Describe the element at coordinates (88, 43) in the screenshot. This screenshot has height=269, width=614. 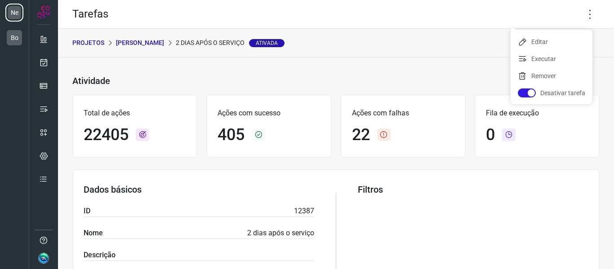
I see `p: PROJETOS` at that location.